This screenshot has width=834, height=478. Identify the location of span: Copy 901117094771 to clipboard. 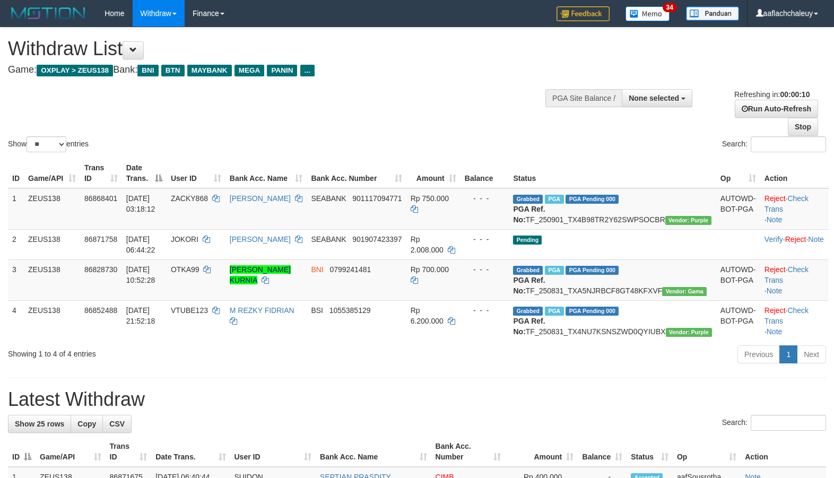
(377, 198).